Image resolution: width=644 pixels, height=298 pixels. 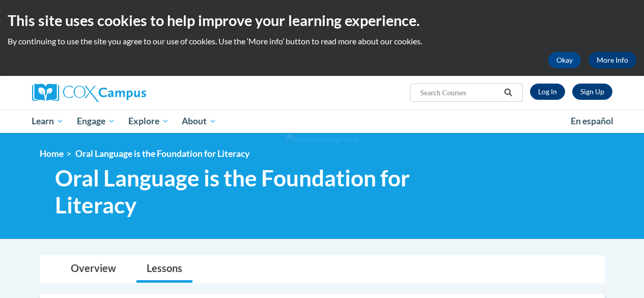 What do you see at coordinates (148, 121) in the screenshot?
I see `a: Explore` at bounding box center [148, 121].